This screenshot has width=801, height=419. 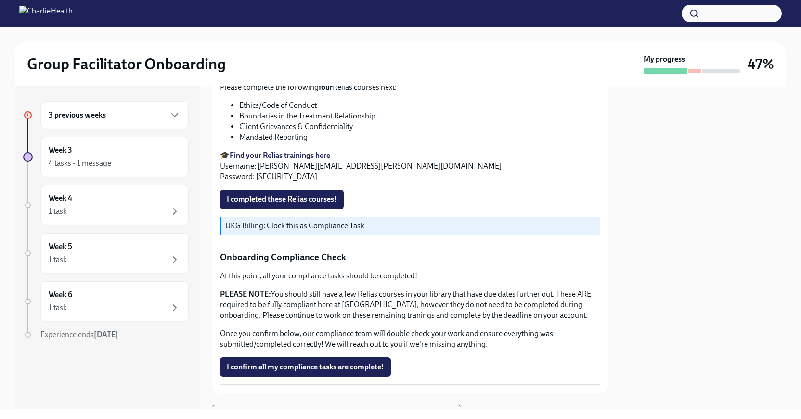 What do you see at coordinates (60, 198) in the screenshot?
I see `h6: Week 4` at bounding box center [60, 198].